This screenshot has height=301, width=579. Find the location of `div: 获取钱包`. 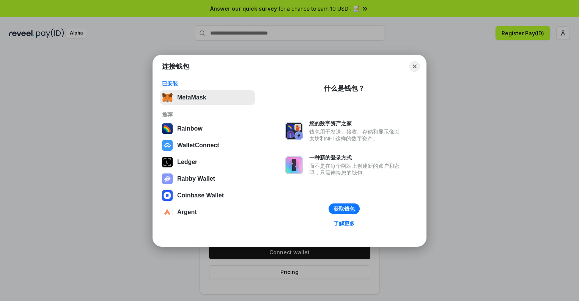

div: 获取钱包 is located at coordinates (344, 209).